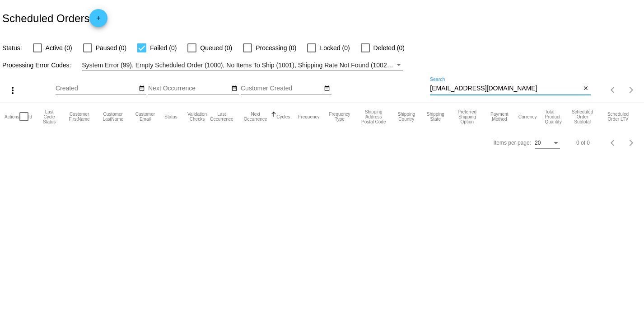 Image resolution: width=644 pixels, height=330 pixels. What do you see at coordinates (283, 117) in the screenshot?
I see `button: Change sorting for Cycles` at bounding box center [283, 117].